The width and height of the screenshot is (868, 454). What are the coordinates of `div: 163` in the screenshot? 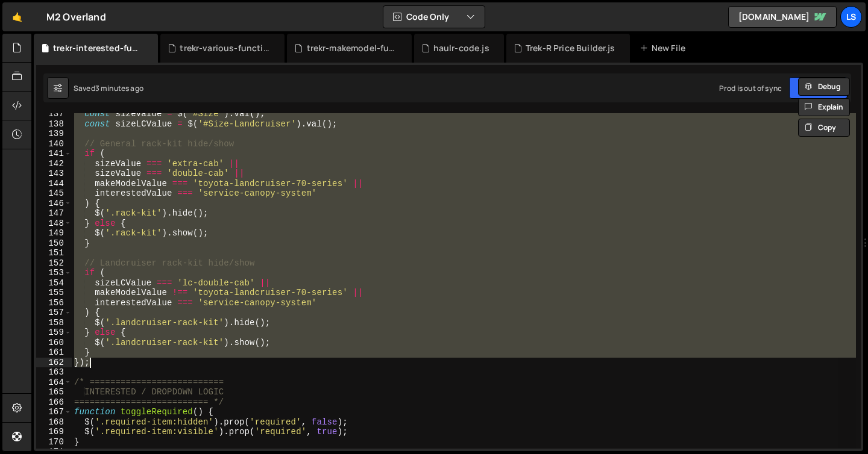 It's located at (54, 372).